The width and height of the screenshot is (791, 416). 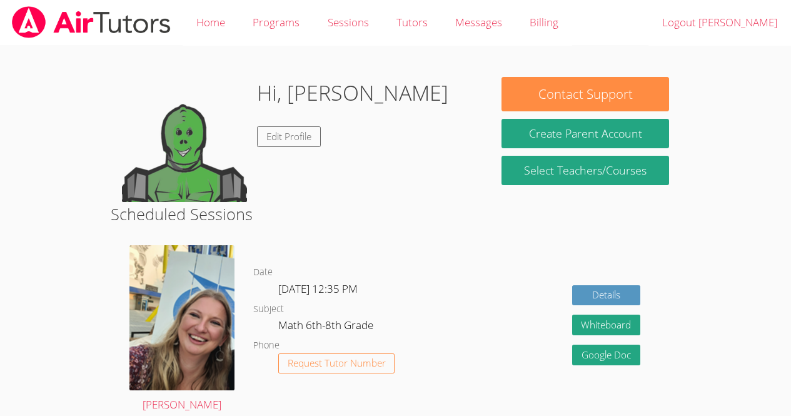 I want to click on dt: Date, so click(x=263, y=272).